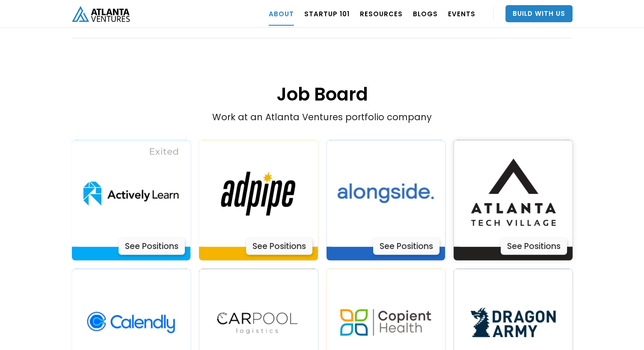  I want to click on a: EVENTS, so click(462, 14).